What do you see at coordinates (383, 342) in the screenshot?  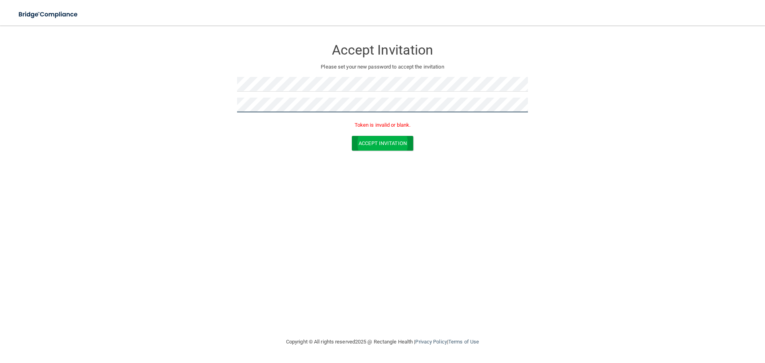 I see `div: Copyright © All rights reserved 2025 @ Rectangle Health | |` at bounding box center [383, 342].